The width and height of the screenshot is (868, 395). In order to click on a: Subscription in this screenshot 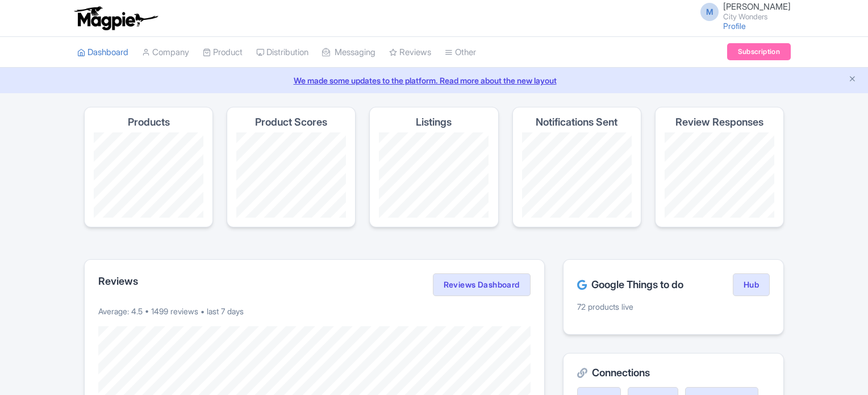, I will do `click(759, 52)`.